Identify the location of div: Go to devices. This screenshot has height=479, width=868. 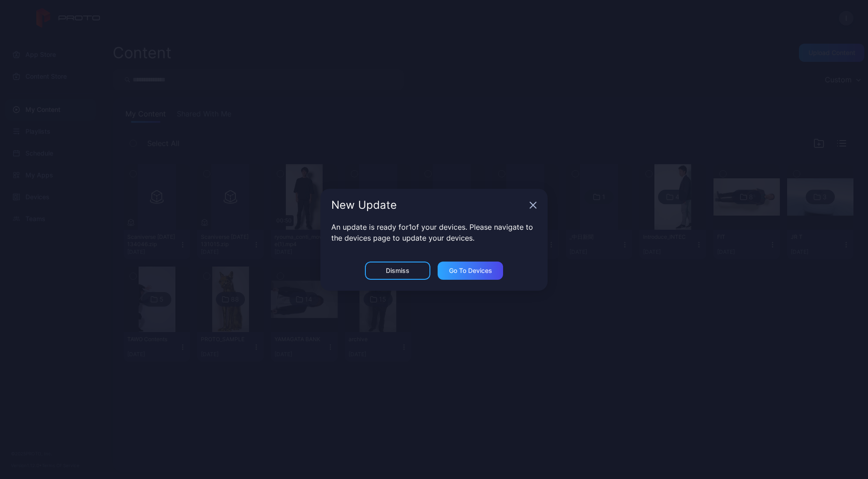
(470, 271).